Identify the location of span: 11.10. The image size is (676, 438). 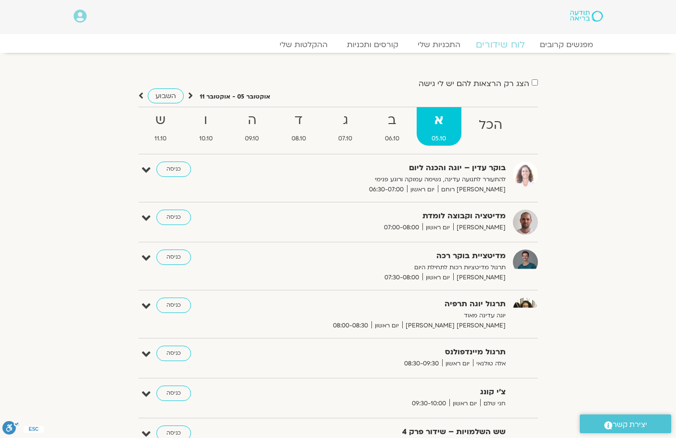
(161, 139).